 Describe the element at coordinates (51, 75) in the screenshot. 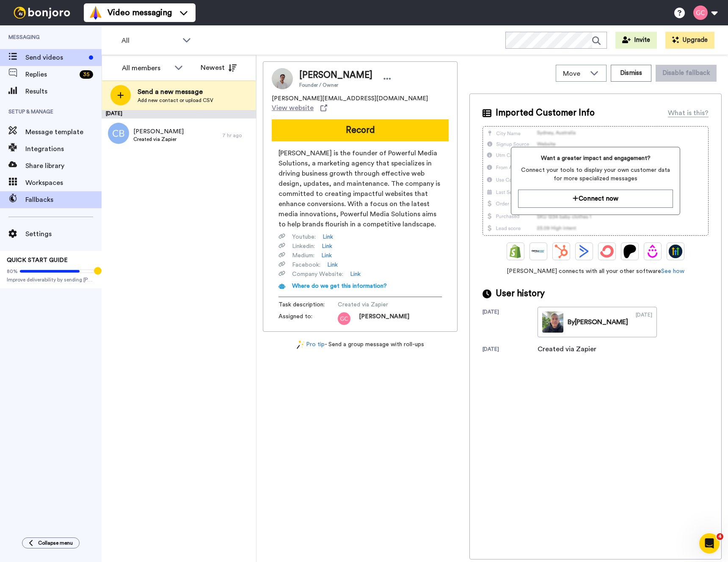

I see `span: Replies` at that location.